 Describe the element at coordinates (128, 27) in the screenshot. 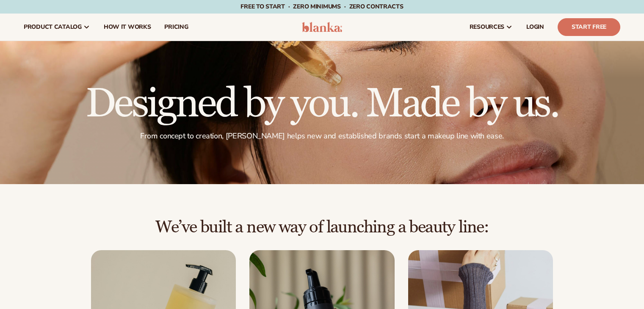

I see `span: How It Works` at that location.